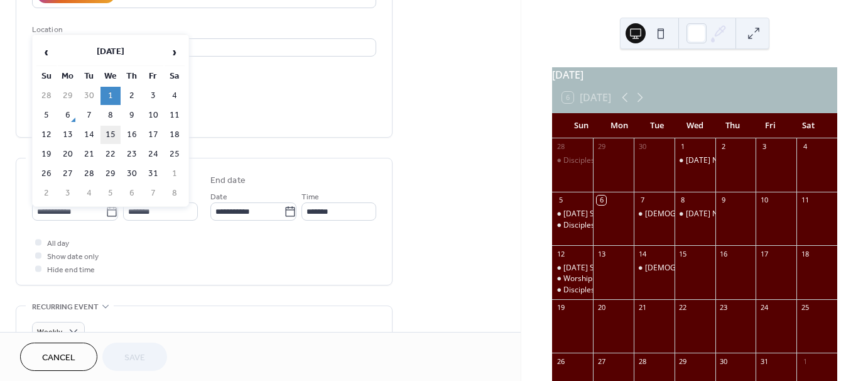 Image resolution: width=868 pixels, height=381 pixels. Describe the element at coordinates (694, 126) in the screenshot. I see `div: Wed` at that location.